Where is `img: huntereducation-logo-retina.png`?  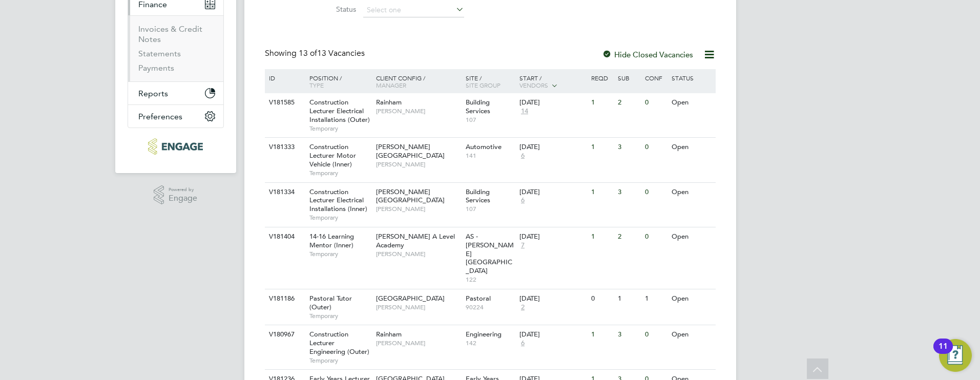 img: huntereducation-logo-retina.png is located at coordinates (176, 146).